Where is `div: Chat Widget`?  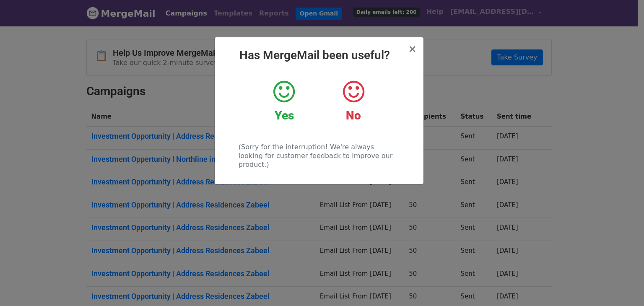 div: Chat Widget is located at coordinates (623, 286).